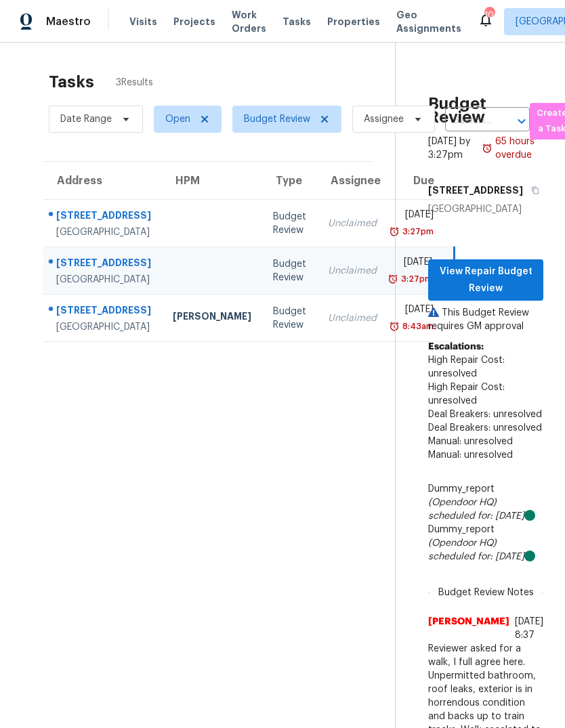  Describe the element at coordinates (518, 148) in the screenshot. I see `div: 65 hours overdue` at that location.